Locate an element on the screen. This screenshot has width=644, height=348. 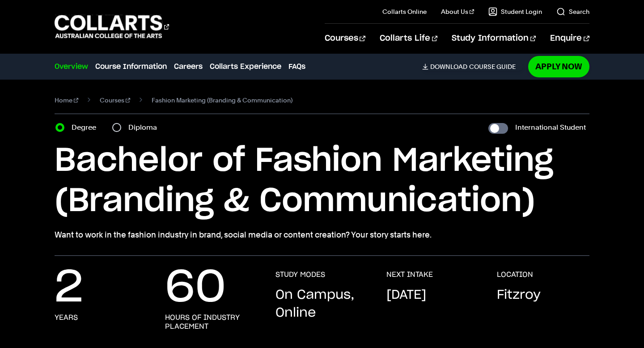
label: Degree is located at coordinates (86, 128).